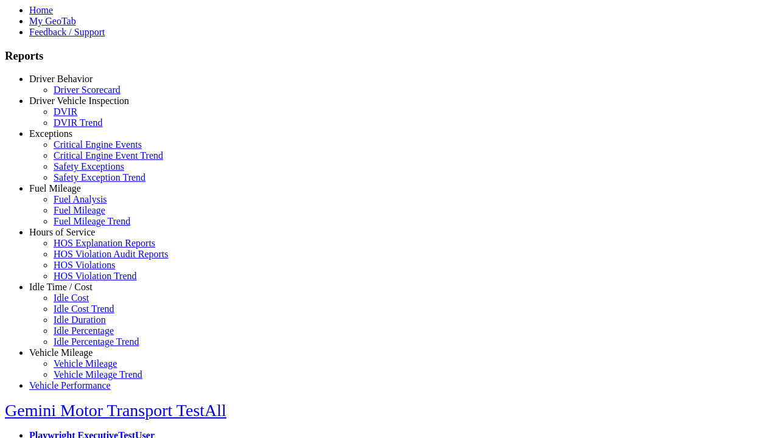 This screenshot has height=438, width=779. What do you see at coordinates (92, 221) in the screenshot?
I see `a: Fuel Mileage Trend` at bounding box center [92, 221].